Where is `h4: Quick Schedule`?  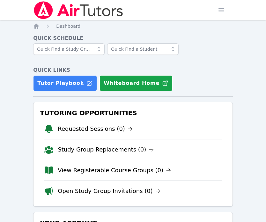 h4: Quick Schedule is located at coordinates (133, 38).